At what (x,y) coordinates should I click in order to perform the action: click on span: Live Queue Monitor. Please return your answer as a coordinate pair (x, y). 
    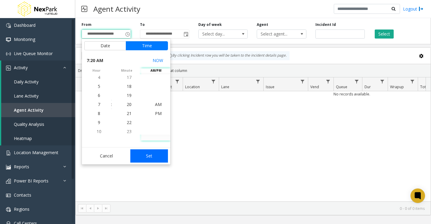
    Looking at the image, I should click on (33, 53).